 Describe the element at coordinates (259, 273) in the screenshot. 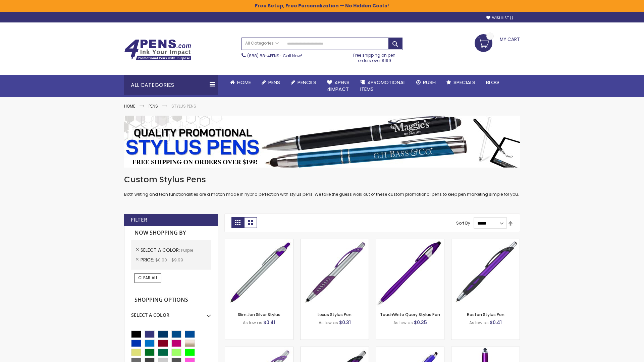

I see `img: Slim Jen Silver Stylus-Purple` at that location.